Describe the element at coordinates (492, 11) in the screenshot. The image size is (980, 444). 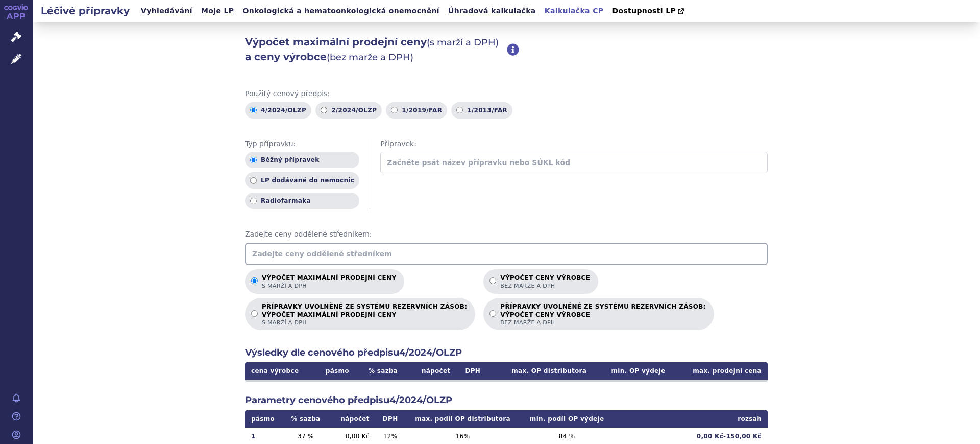
I see `a: Úhradová kalkulačka` at that location.